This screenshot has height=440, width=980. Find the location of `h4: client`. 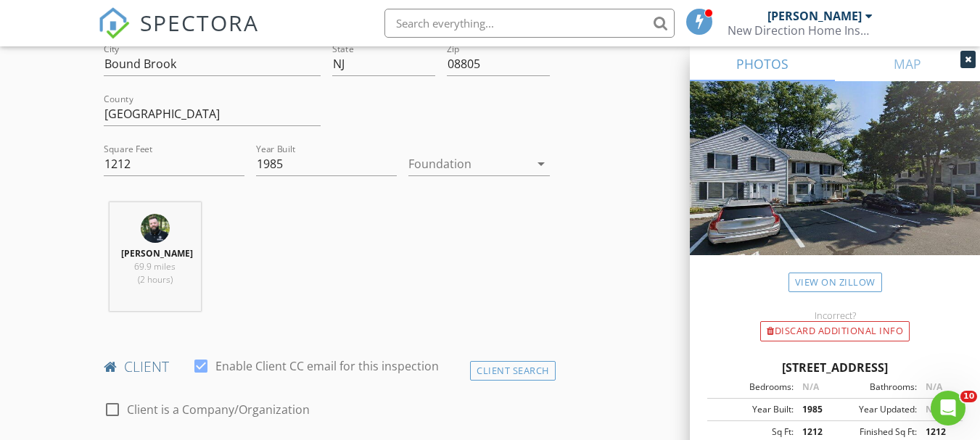

h4: client is located at coordinates (326, 367).